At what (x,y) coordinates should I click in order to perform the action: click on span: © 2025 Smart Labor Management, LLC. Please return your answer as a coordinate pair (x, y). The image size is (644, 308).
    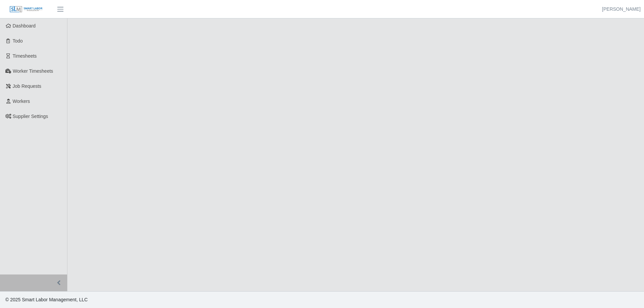
    Looking at the image, I should click on (46, 299).